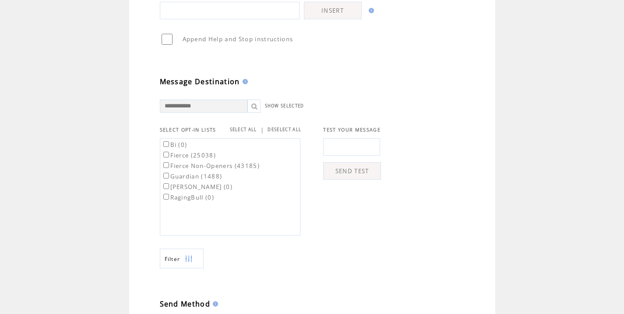 The width and height of the screenshot is (624, 314). I want to click on span: SELECT OPT-IN LISTS, so click(188, 130).